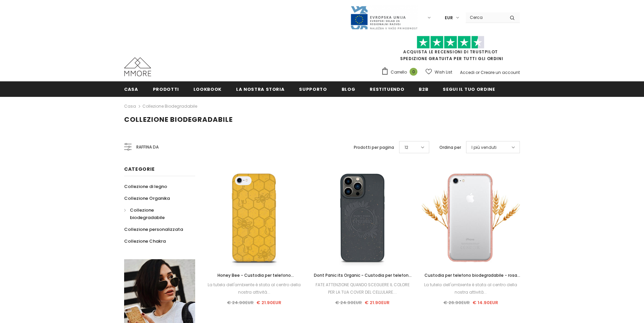 Image resolution: width=644 pixels, height=323 pixels. What do you see at coordinates (443, 72) in the screenshot?
I see `span: Wish List` at bounding box center [443, 72].